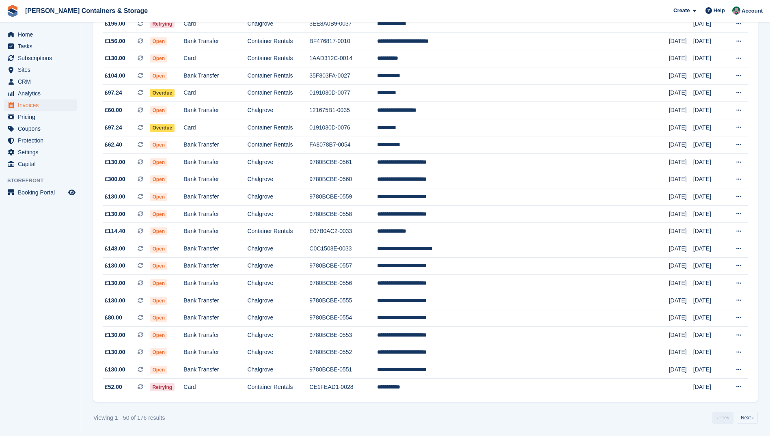 The width and height of the screenshot is (770, 436). What do you see at coordinates (719, 11) in the screenshot?
I see `span: Help` at bounding box center [719, 11].